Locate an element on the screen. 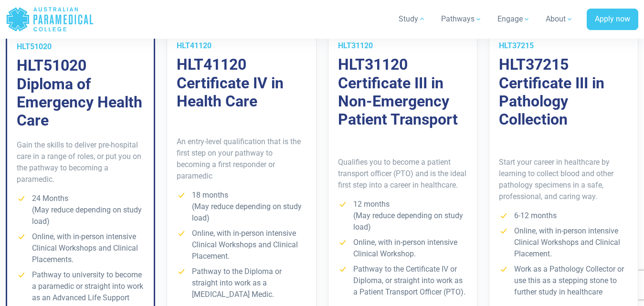 This screenshot has height=306, width=644. span: HLT37215 is located at coordinates (516, 45).